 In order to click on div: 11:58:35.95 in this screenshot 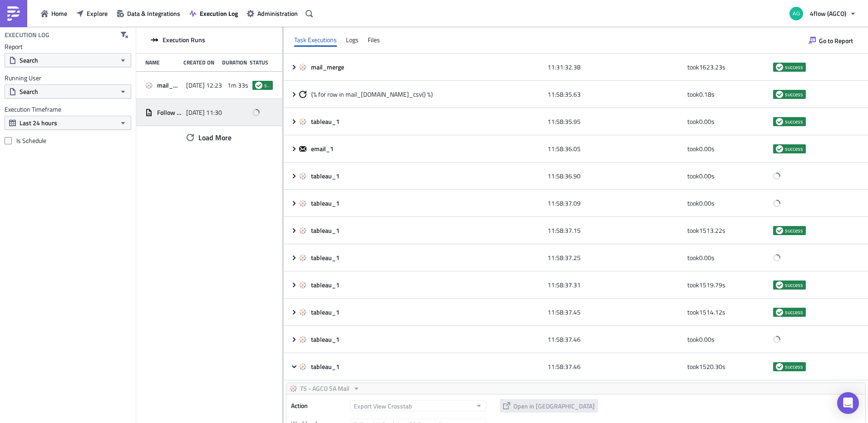, I will do `click(615, 122)`.